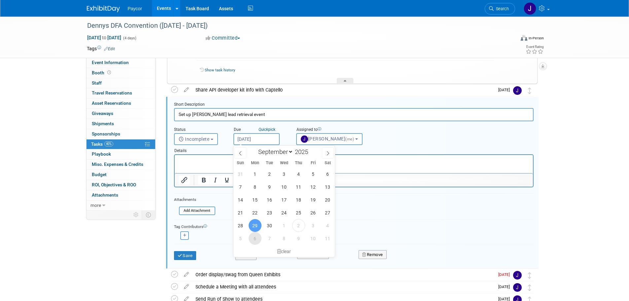 This screenshot has height=301, width=629. What do you see at coordinates (270, 187) in the screenshot?
I see `span: September 9, 2025` at bounding box center [270, 187].